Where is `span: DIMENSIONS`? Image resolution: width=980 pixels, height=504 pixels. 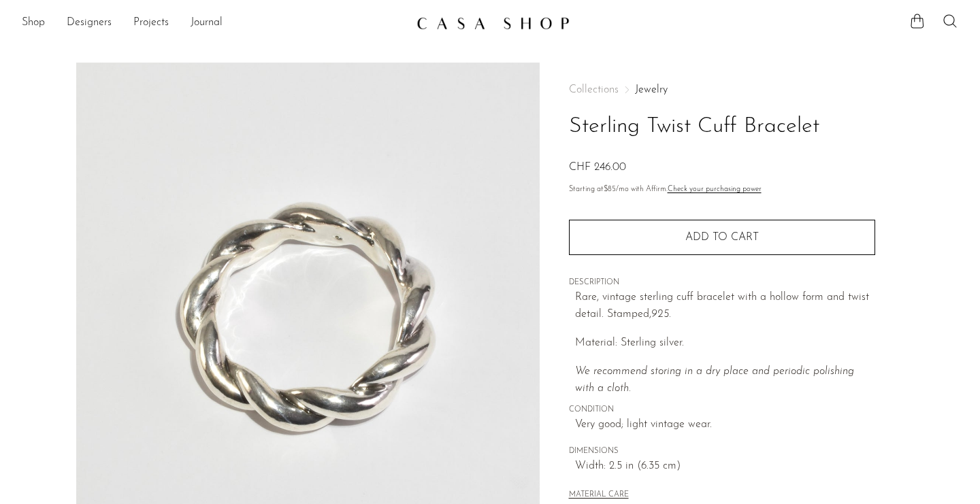 span: DIMENSIONS is located at coordinates (722, 451).